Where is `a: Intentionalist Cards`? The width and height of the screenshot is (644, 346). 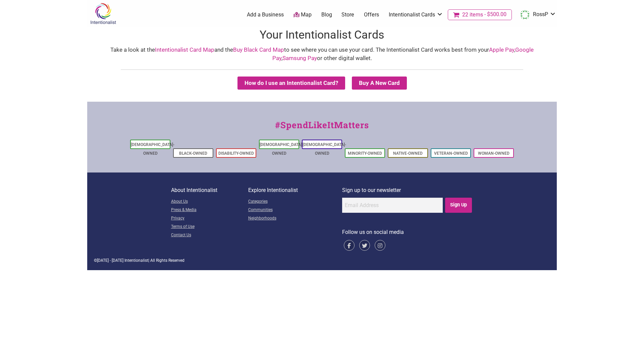 a: Intentionalist Cards is located at coordinates (416, 15).